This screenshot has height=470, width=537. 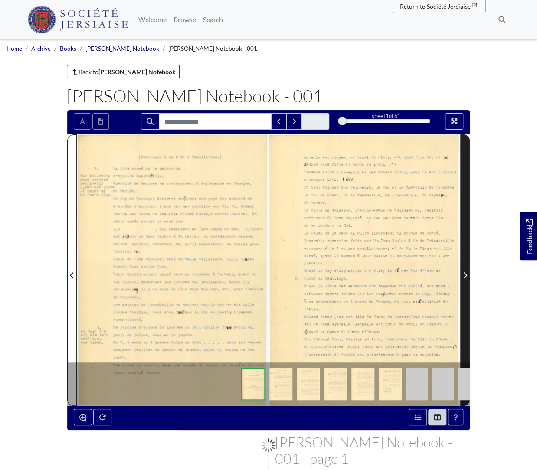 I want to click on button: Previous Match, so click(x=279, y=121).